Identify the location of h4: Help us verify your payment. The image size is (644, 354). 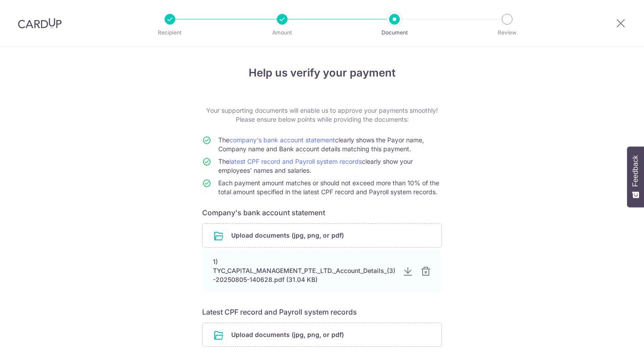
(322, 73).